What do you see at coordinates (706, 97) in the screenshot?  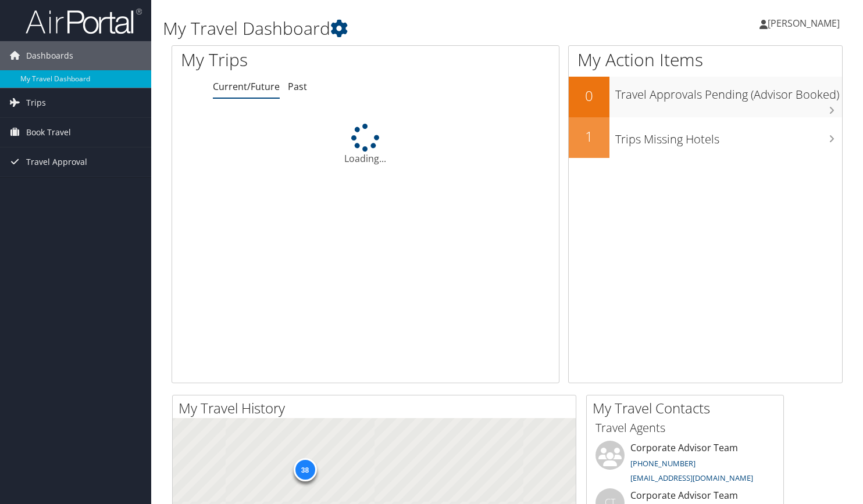 I see `a: 0Travel Approvals Pending (Advisor Booked)` at bounding box center [706, 97].